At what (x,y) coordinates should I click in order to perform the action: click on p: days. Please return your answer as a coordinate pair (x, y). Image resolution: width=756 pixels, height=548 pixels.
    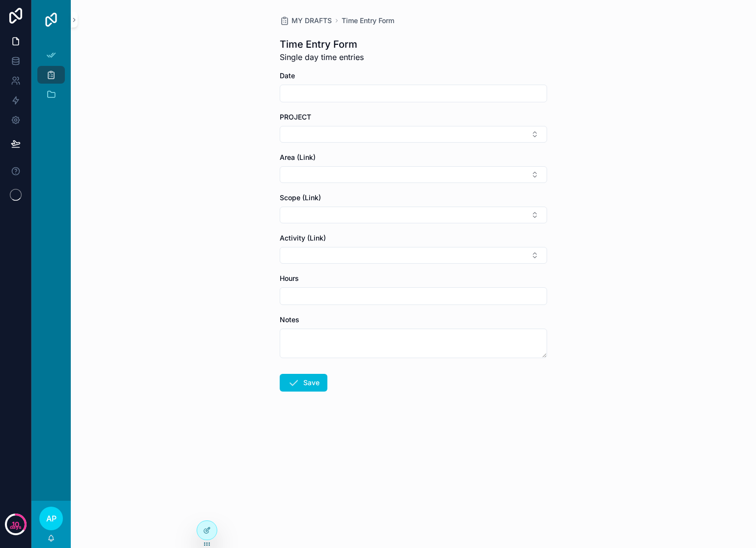
    Looking at the image, I should click on (16, 527).